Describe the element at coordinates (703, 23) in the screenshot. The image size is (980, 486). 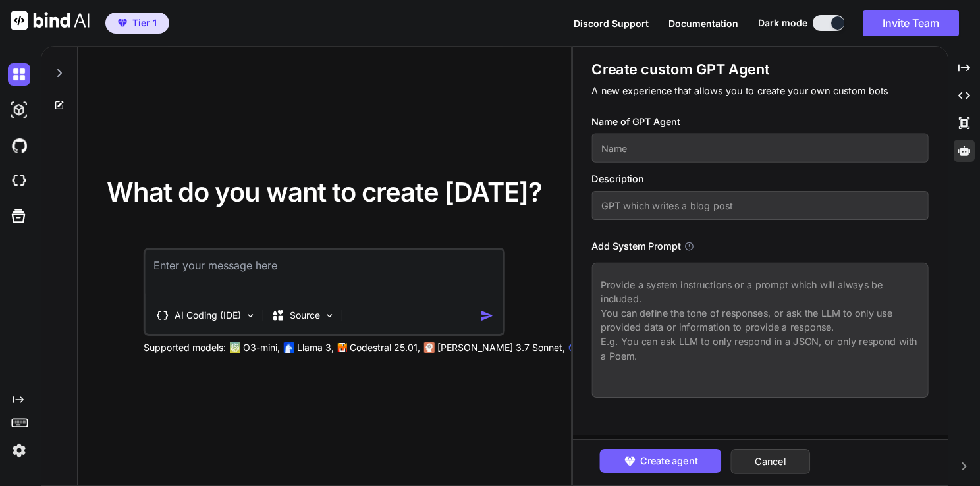
I see `span: Documentation` at that location.